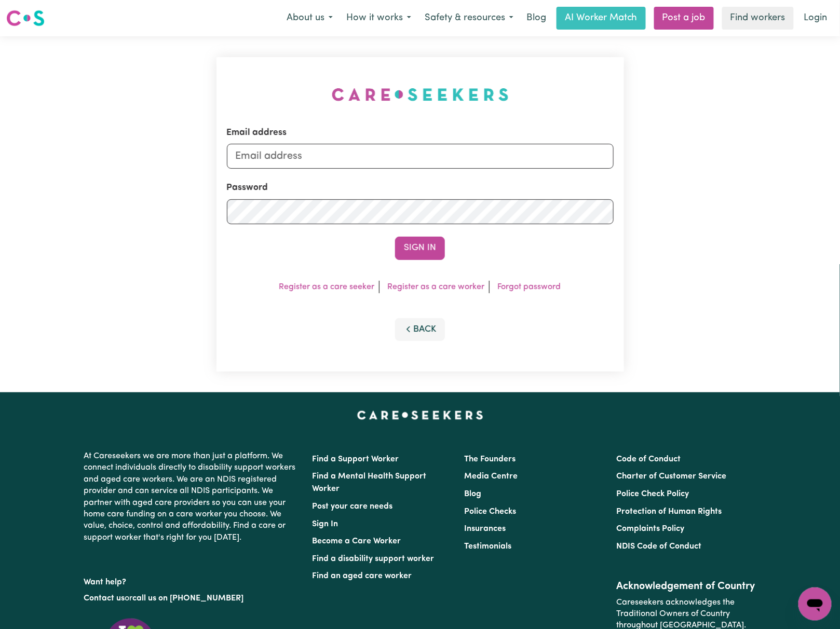 The height and width of the screenshot is (629, 840). What do you see at coordinates (669, 511) in the screenshot?
I see `a: Protection of Human Rights` at bounding box center [669, 511].